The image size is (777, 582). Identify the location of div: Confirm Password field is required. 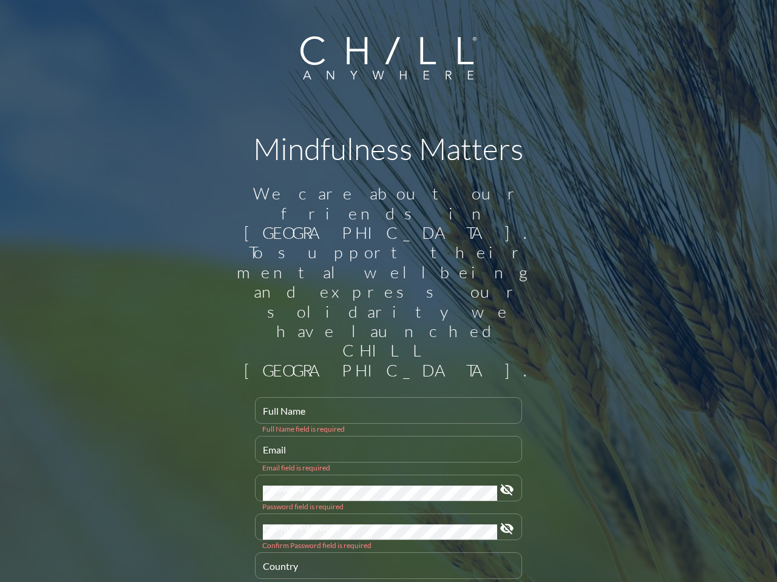
(388, 545).